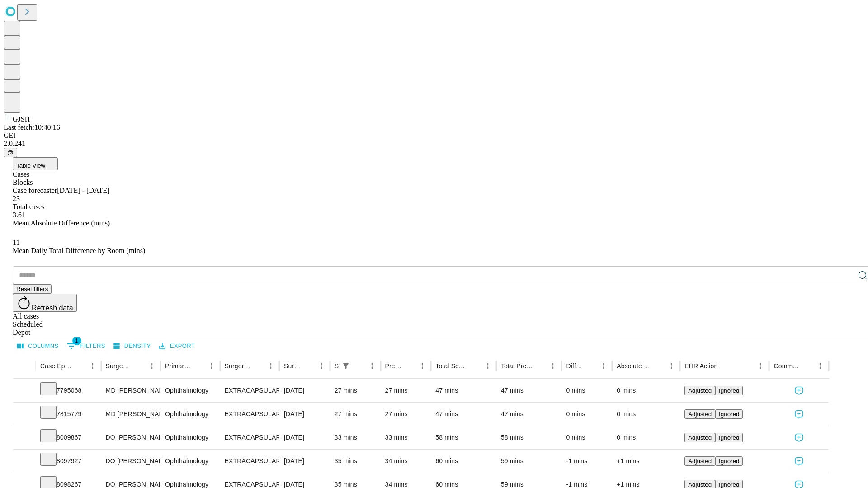 Image resolution: width=868 pixels, height=488 pixels. What do you see at coordinates (787, 366) in the screenshot?
I see `div: Comments` at bounding box center [787, 366].